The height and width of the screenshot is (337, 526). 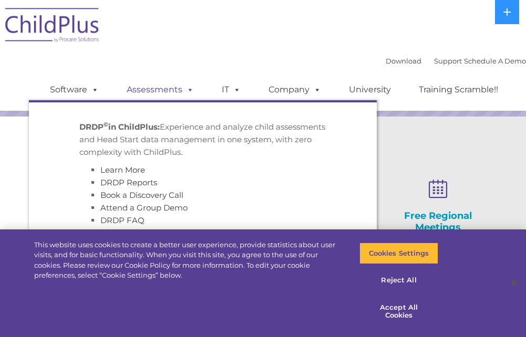 I want to click on a: IT, so click(x=231, y=90).